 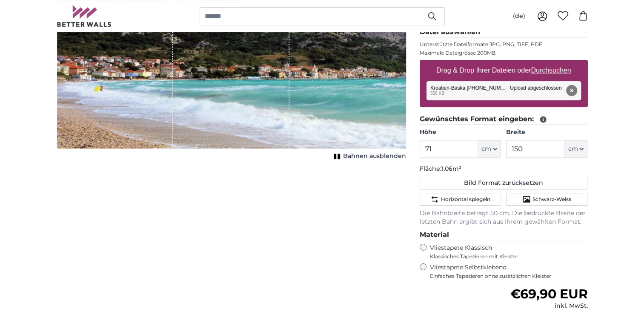 What do you see at coordinates (504, 119) in the screenshot?
I see `legend: Gewünschtes Format eingeben:` at bounding box center [504, 119].